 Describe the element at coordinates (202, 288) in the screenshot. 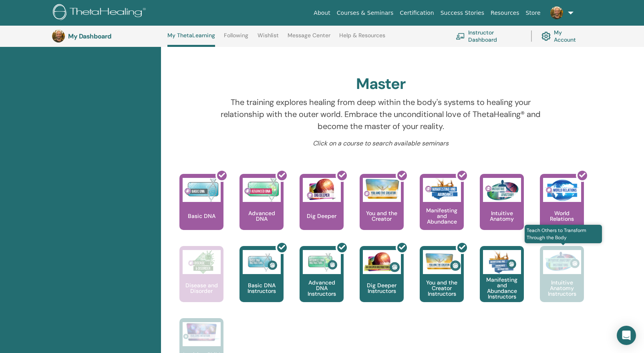

I see `p: Disease and Disorder` at that location.